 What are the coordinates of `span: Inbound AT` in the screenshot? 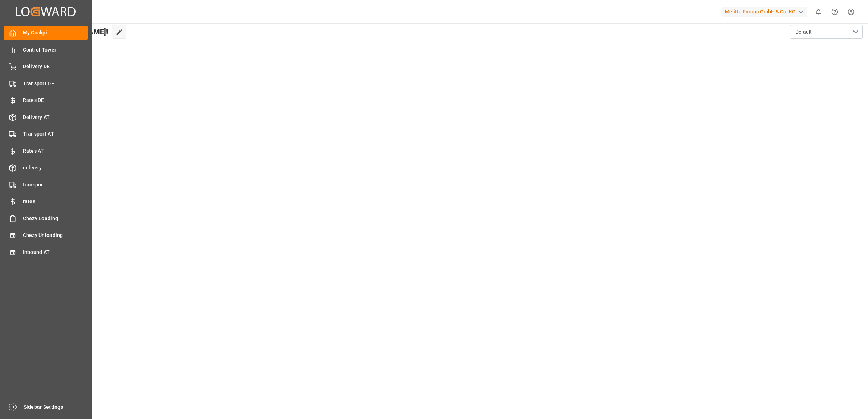 It's located at (55, 252).